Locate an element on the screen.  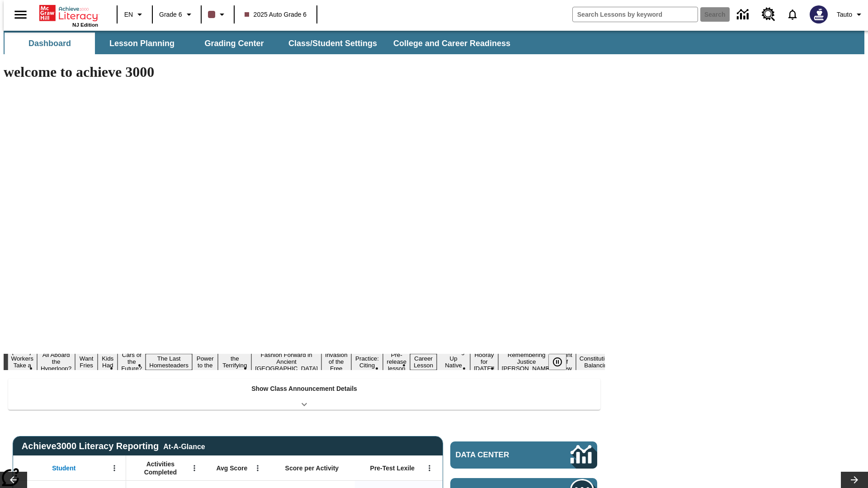
button: Slide 9 Fashion Forward in Ancient Rome is located at coordinates (286, 362).